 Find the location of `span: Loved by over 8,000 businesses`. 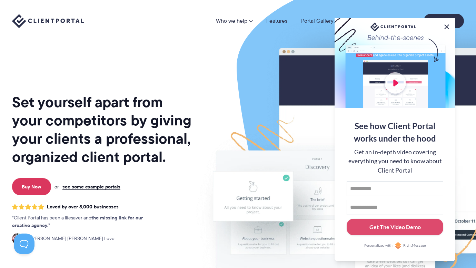

span: Loved by over 8,000 businesses is located at coordinates (83, 207).